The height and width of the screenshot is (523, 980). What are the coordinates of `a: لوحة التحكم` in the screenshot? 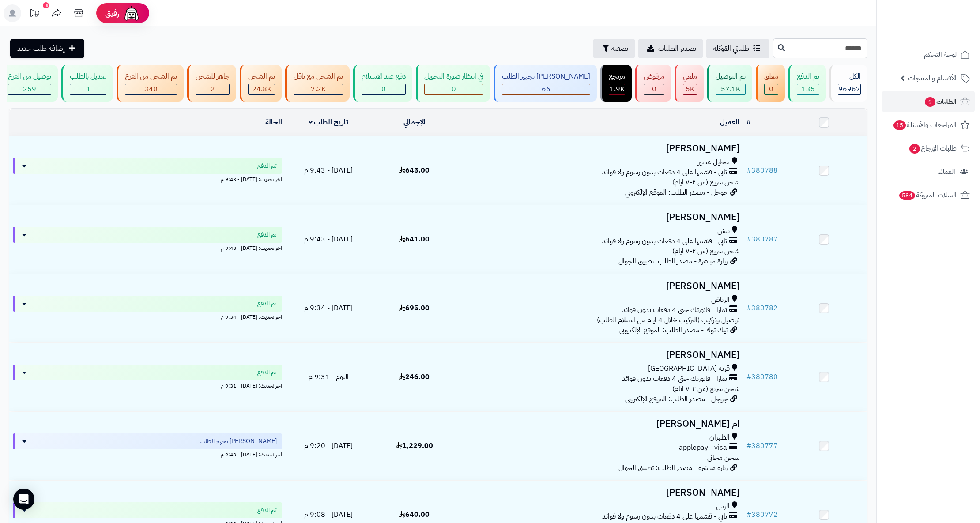 It's located at (928, 55).